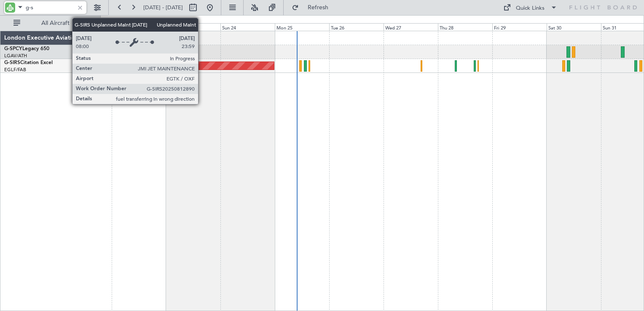  I want to click on span: All Aircraft, so click(55, 23).